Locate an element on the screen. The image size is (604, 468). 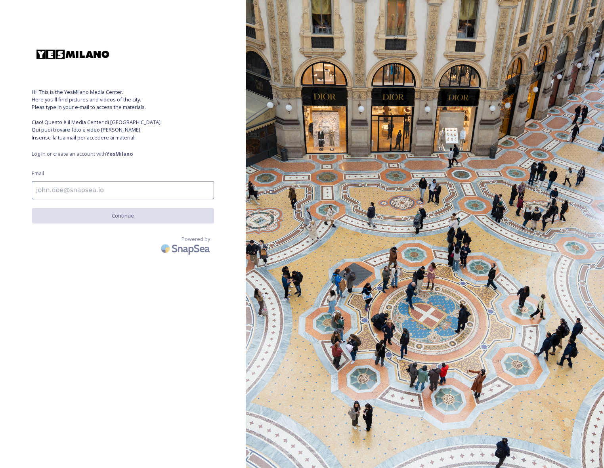
img: yesmi.jpg is located at coordinates (71, 54).